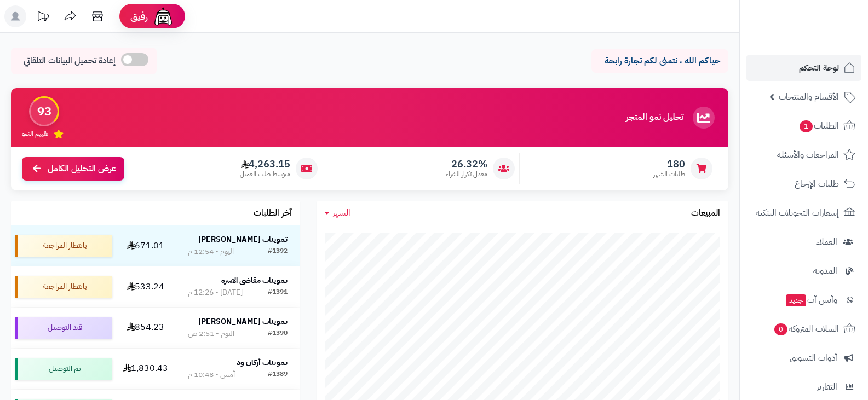  What do you see at coordinates (818, 67) in the screenshot?
I see `span: لوحة التحكم` at bounding box center [818, 67].